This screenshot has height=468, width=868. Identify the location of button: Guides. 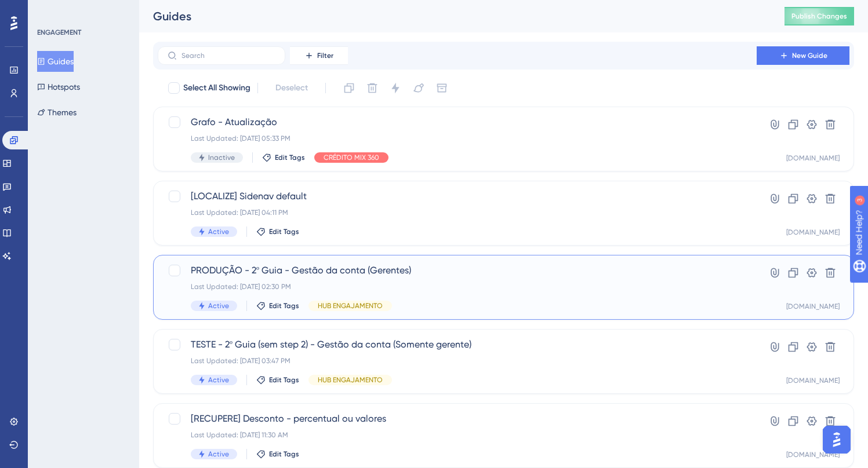
(55, 61).